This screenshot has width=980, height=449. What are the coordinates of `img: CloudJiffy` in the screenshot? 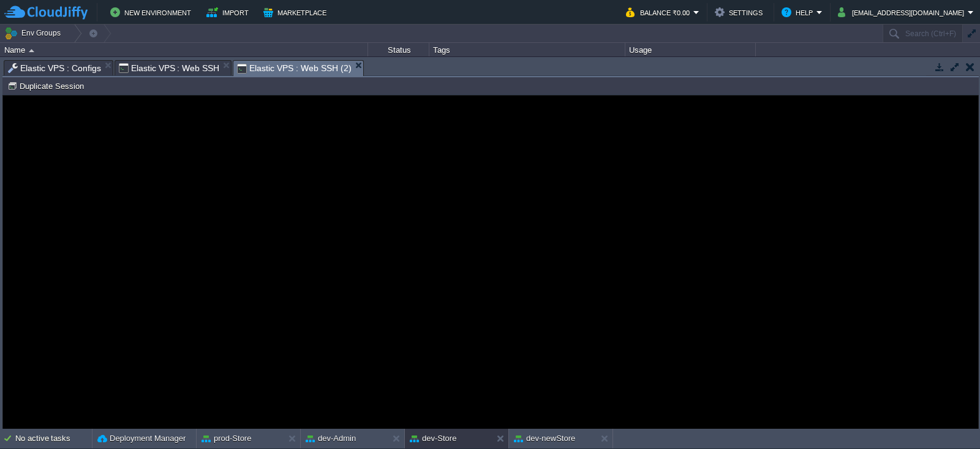 It's located at (46, 12).